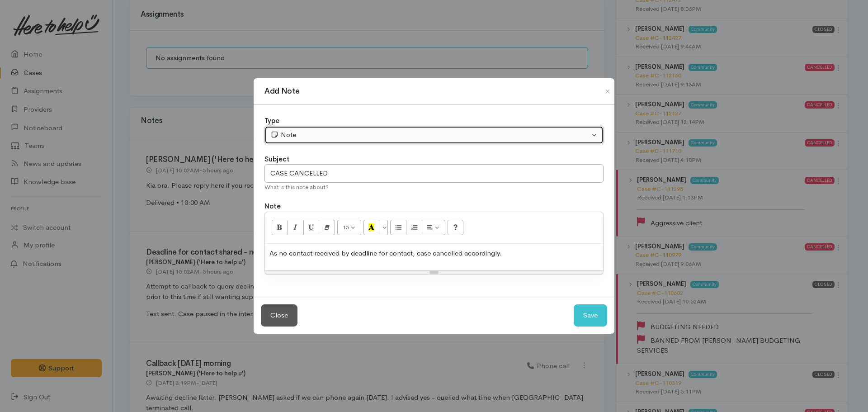  I want to click on button: Font Size, so click(349, 228).